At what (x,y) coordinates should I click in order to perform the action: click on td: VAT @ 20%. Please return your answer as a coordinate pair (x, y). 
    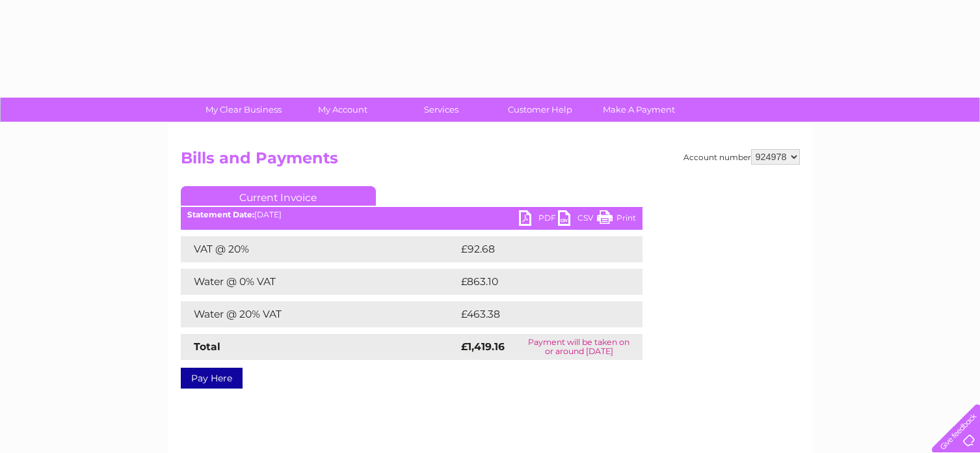
    Looking at the image, I should click on (319, 249).